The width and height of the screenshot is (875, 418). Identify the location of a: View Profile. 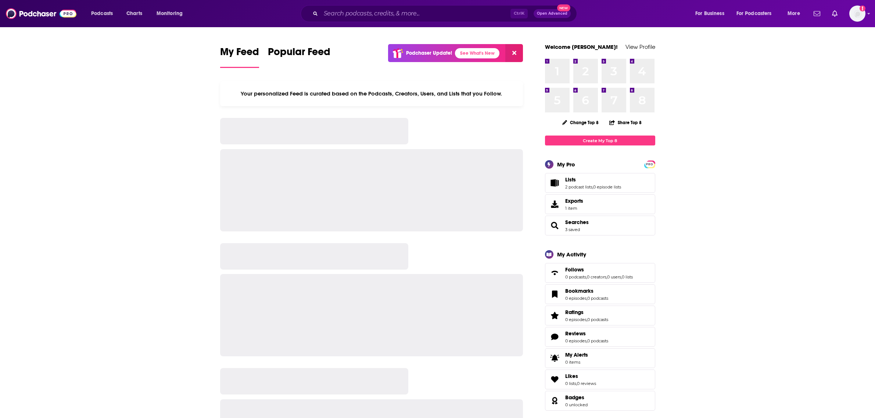
(640, 47).